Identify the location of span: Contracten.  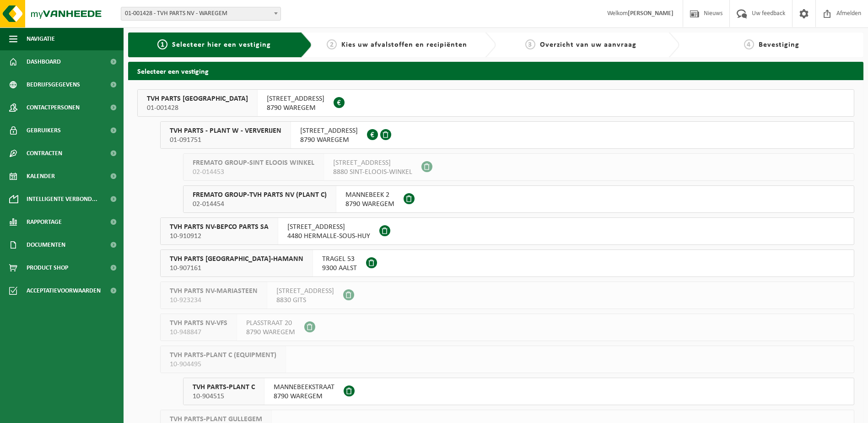
(45, 153).